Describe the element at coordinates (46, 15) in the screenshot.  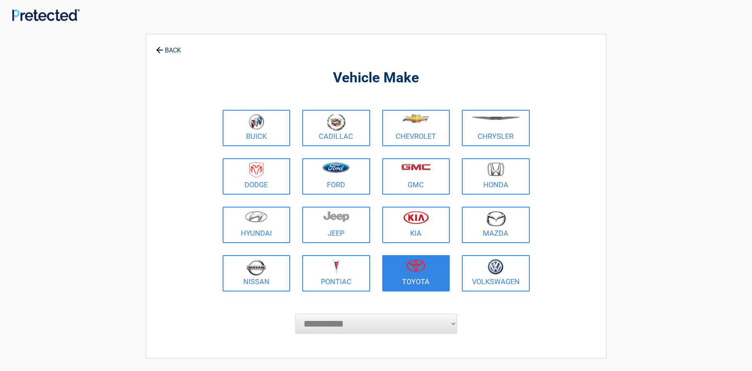
I see `img: Main Logo` at that location.